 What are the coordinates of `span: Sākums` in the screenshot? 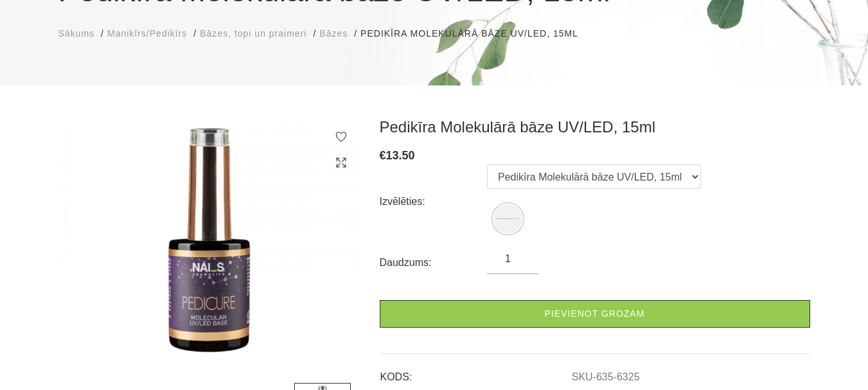 It's located at (77, 33).